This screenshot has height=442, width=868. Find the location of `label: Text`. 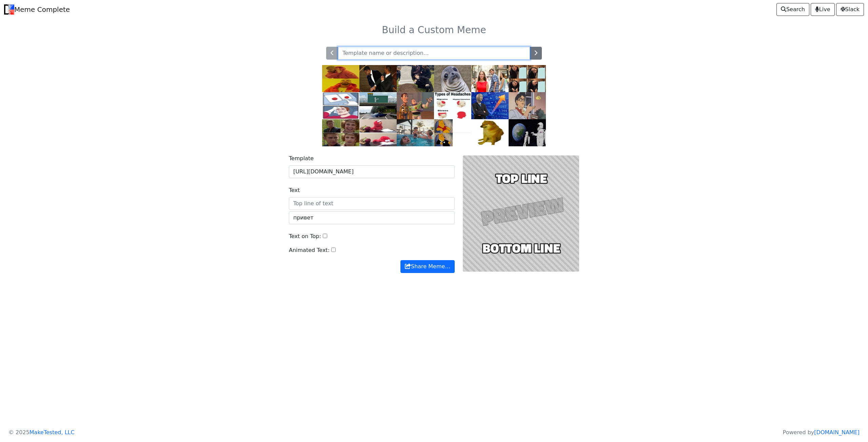

label: Text is located at coordinates (294, 190).